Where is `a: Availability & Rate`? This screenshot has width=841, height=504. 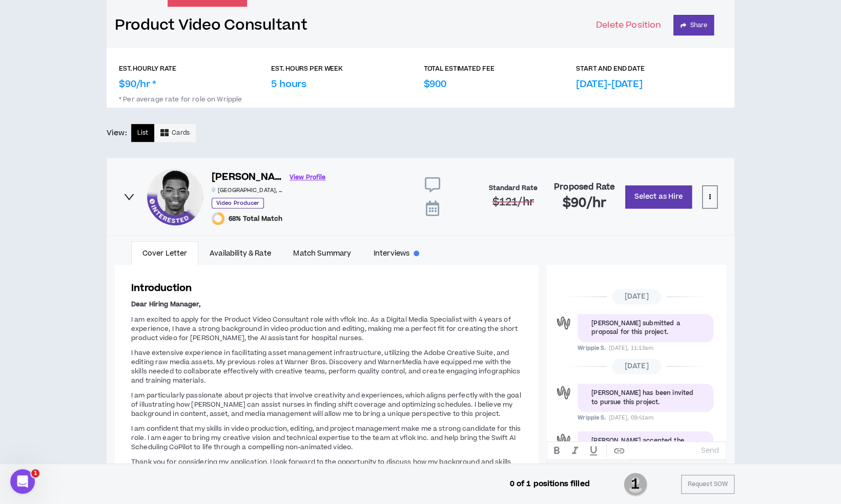
a: Availability & Rate is located at coordinates (240, 253).